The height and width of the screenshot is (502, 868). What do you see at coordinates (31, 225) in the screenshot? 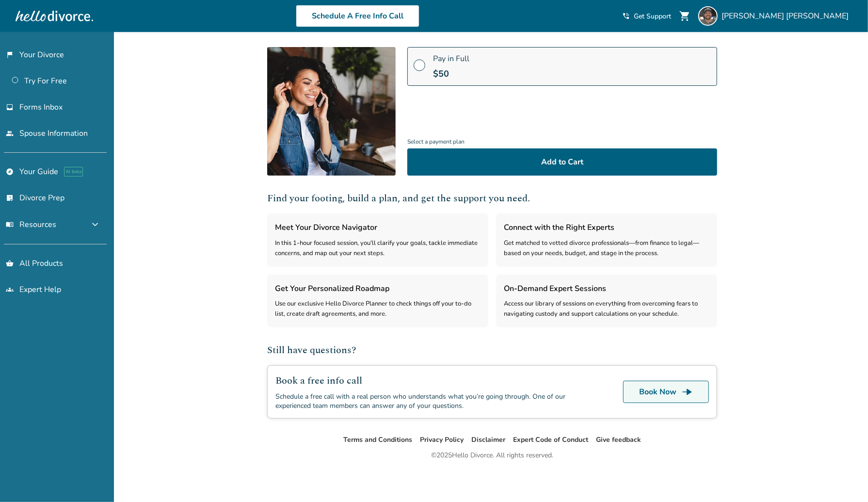
I see `span: Resources` at bounding box center [31, 225].